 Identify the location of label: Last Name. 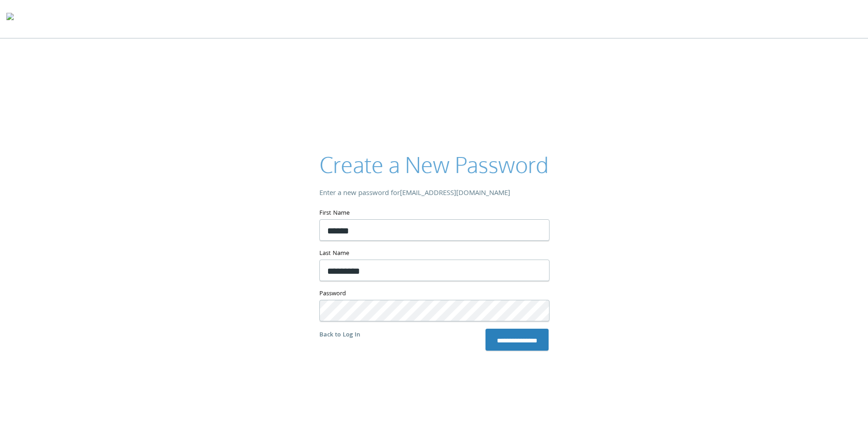
(434, 253).